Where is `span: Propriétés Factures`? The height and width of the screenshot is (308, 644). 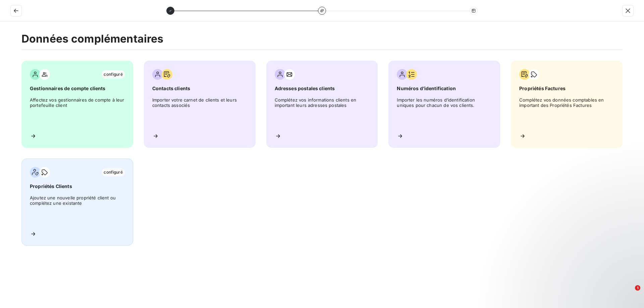 span: Propriétés Factures is located at coordinates (566, 89).